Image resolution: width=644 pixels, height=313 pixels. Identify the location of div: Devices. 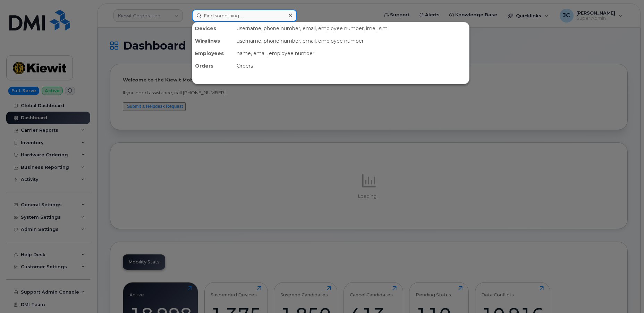
(213, 28).